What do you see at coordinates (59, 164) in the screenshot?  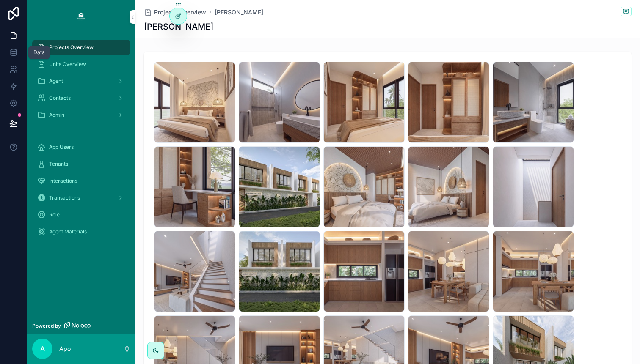 I see `span: Tenants` at bounding box center [59, 164].